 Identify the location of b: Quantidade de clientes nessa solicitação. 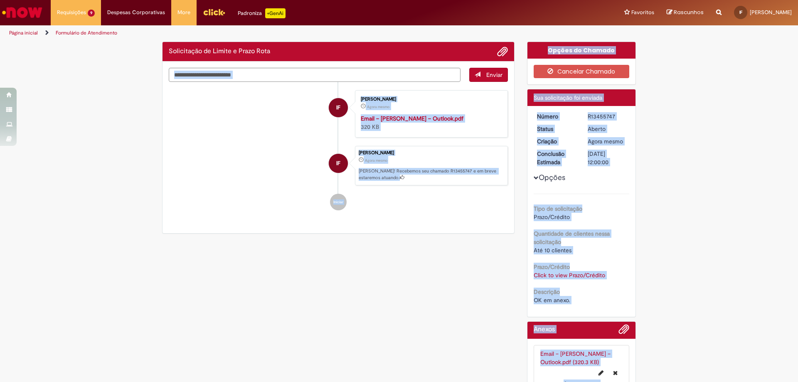
(571, 238).